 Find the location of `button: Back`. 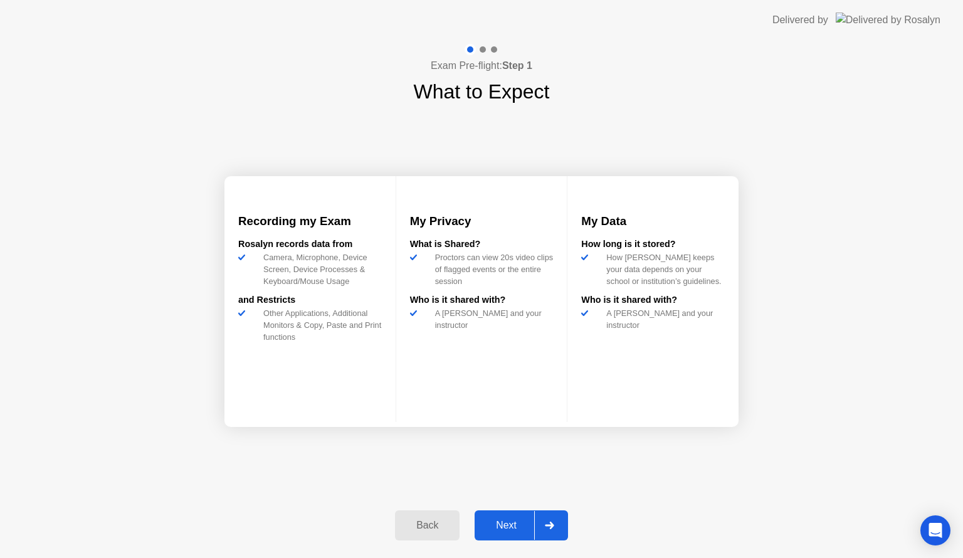

button: Back is located at coordinates (427, 526).